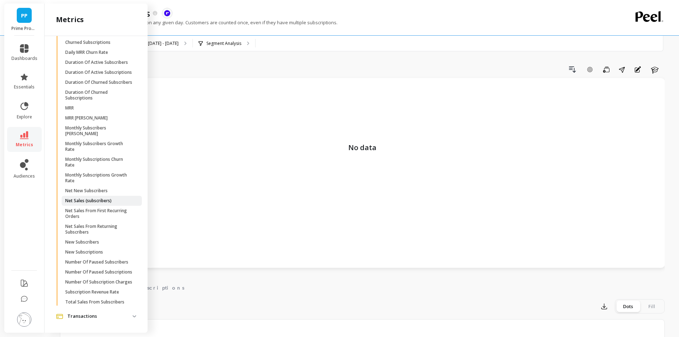  I want to click on p: Net Sales From First Recurring Orders, so click(99, 214).